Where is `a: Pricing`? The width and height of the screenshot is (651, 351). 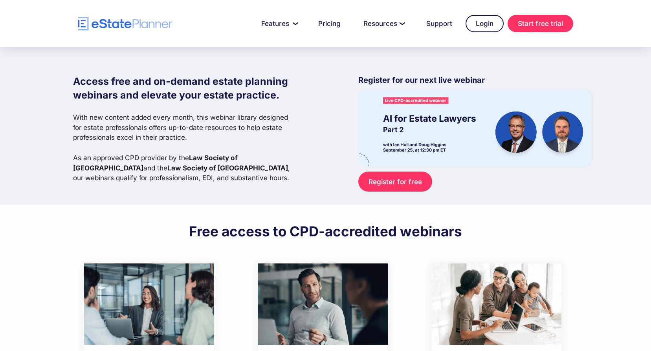 a: Pricing is located at coordinates (329, 24).